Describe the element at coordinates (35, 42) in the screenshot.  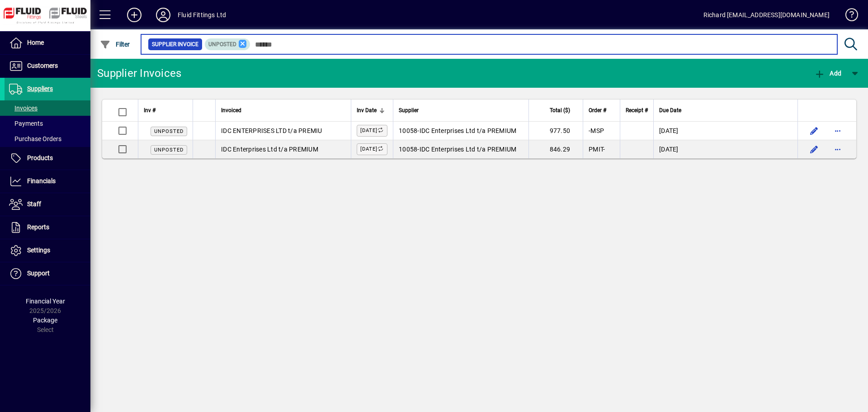
I see `span: Home` at that location.